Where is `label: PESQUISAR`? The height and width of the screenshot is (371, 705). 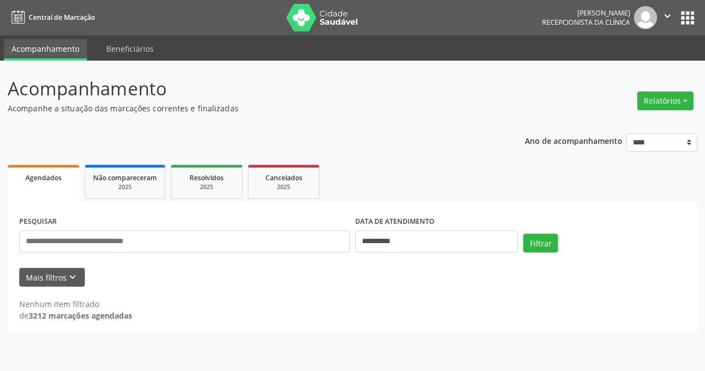 label: PESQUISAR is located at coordinates (38, 222).